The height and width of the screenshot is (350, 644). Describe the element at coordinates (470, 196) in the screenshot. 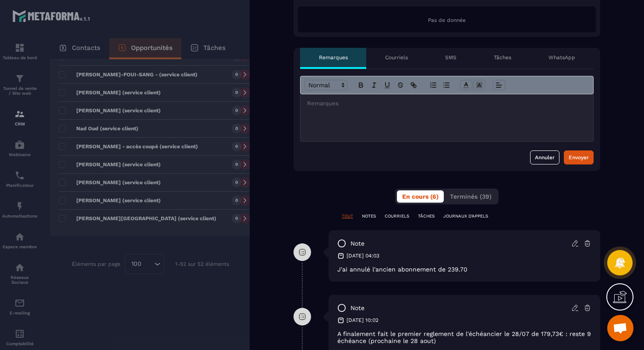

I see `button: Terminés (39)` at that location.